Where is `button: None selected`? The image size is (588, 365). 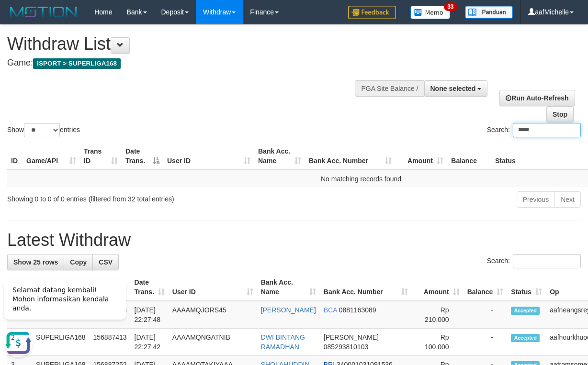
button: None selected is located at coordinates (456, 89).